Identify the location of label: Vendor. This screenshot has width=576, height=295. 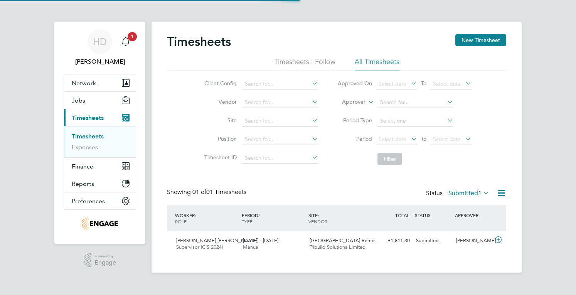
(219, 102).